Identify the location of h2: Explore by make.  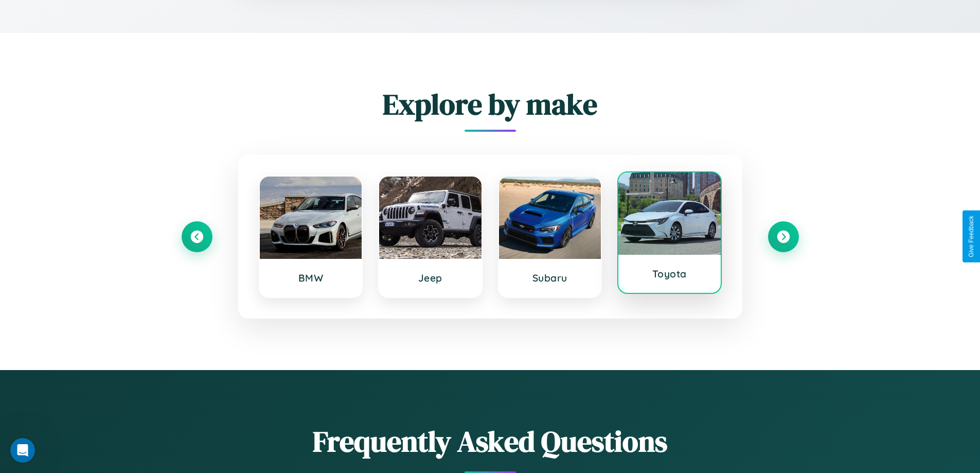
(490, 104).